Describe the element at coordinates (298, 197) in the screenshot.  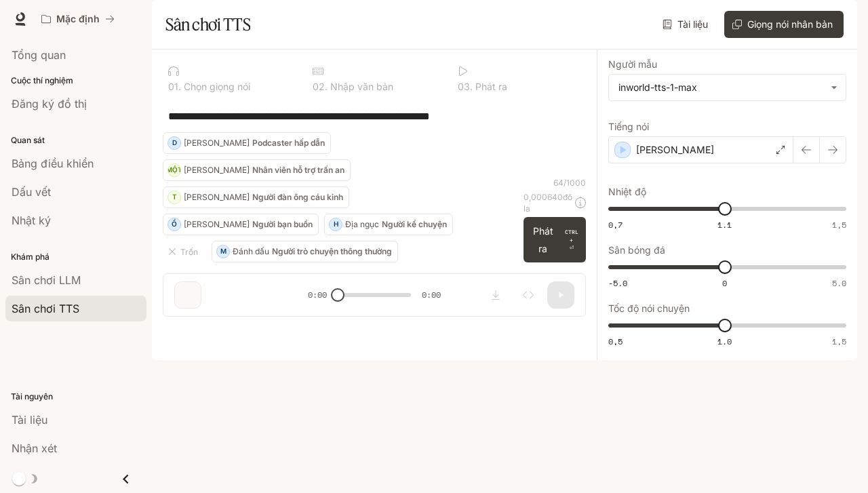
I see `font: Người đàn ông cáu kỉnh` at that location.